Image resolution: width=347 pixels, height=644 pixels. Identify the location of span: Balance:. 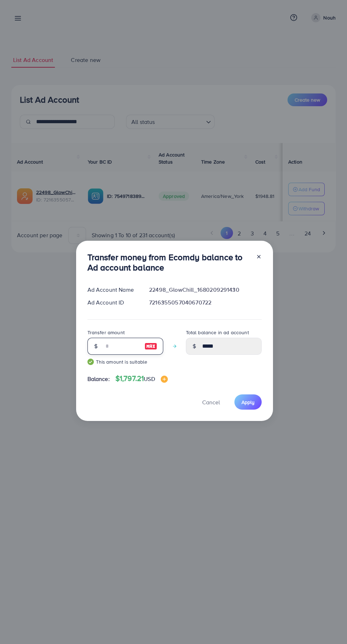
(98, 379).